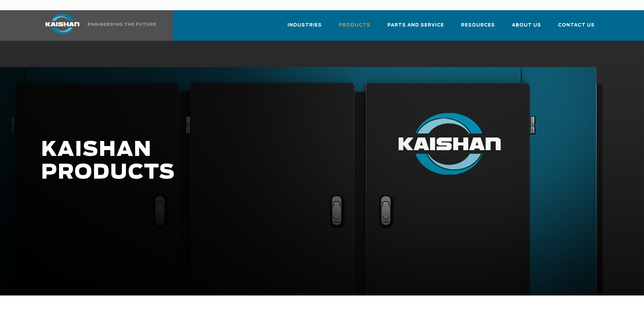  What do you see at coordinates (305, 28) in the screenshot?
I see `a: Industries` at bounding box center [305, 28].